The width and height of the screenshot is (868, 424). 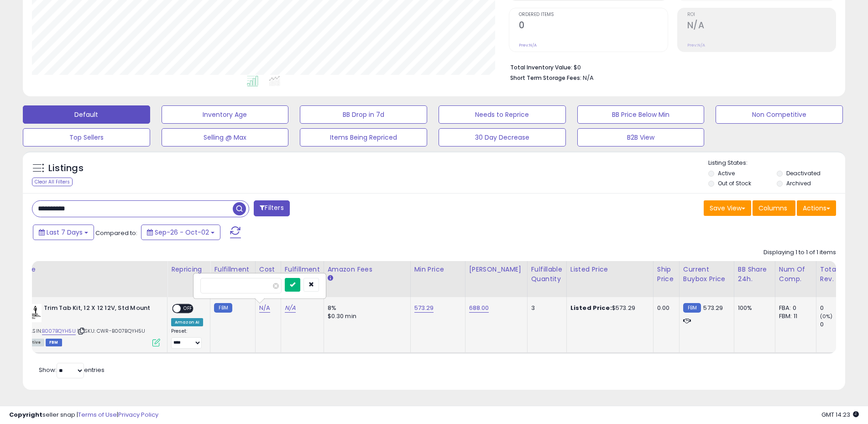 What do you see at coordinates (776, 163) in the screenshot?
I see `p: Listing States:` at bounding box center [776, 163].